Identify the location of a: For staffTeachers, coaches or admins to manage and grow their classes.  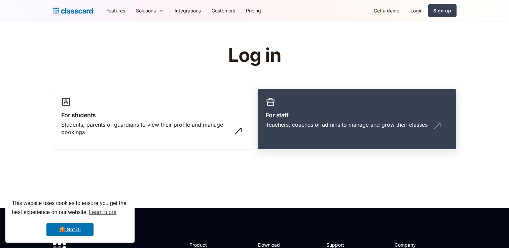
(357, 119).